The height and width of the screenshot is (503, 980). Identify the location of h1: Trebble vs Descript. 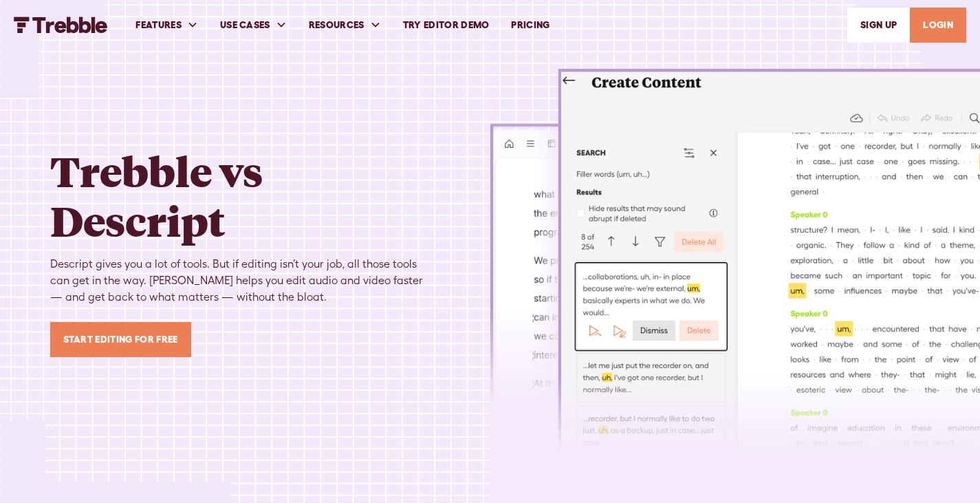
(242, 196).